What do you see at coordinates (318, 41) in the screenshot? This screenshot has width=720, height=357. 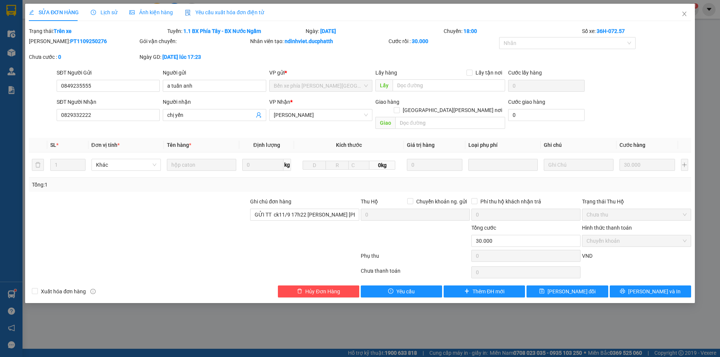 I see `div: Nhân viên tạo:` at bounding box center [318, 41].